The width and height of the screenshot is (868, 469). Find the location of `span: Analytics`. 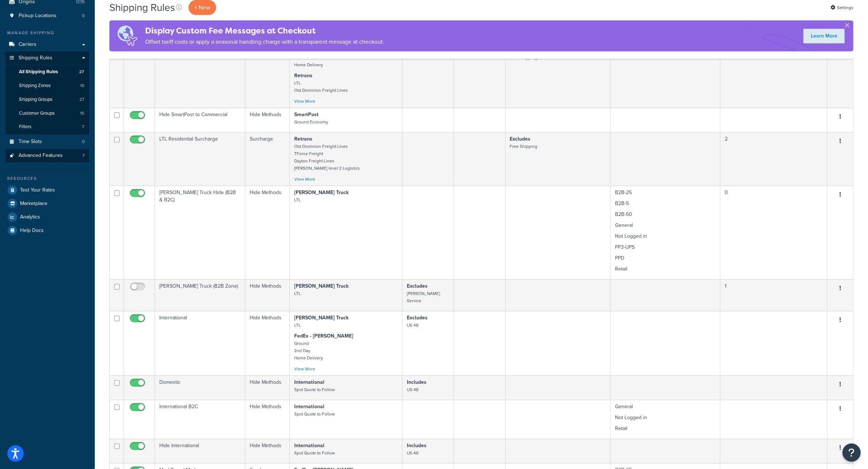

span: Analytics is located at coordinates (29, 217).